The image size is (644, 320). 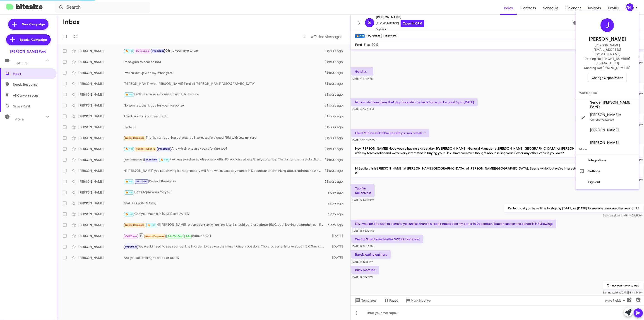 I want to click on div: J, so click(x=607, y=25).